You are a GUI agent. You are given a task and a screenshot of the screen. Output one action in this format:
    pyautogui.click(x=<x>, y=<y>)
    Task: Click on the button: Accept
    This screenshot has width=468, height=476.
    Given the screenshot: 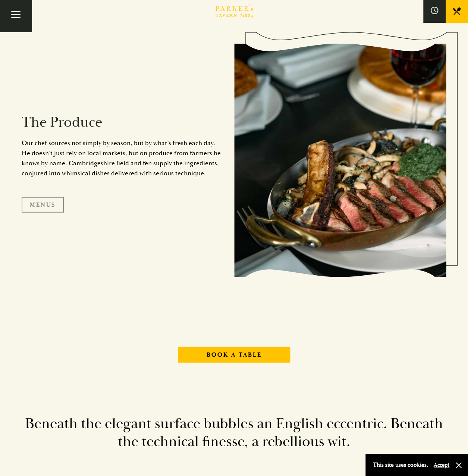 What is the action you would take?
    pyautogui.click(x=442, y=465)
    